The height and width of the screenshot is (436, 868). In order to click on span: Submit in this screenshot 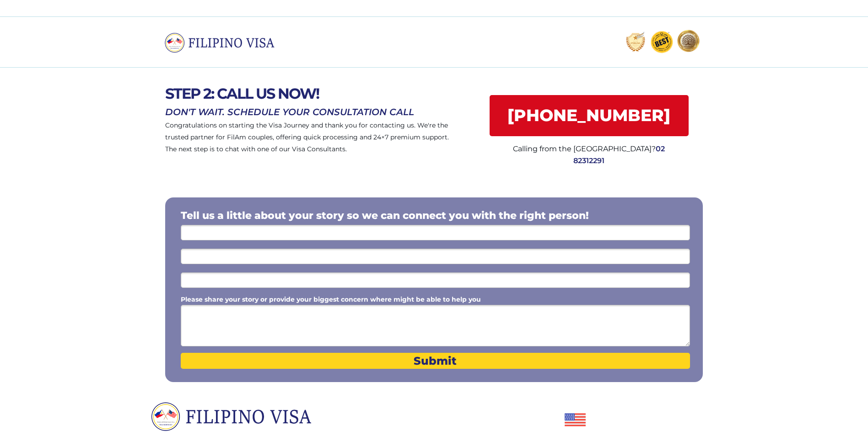, I will do `click(435, 360)`.